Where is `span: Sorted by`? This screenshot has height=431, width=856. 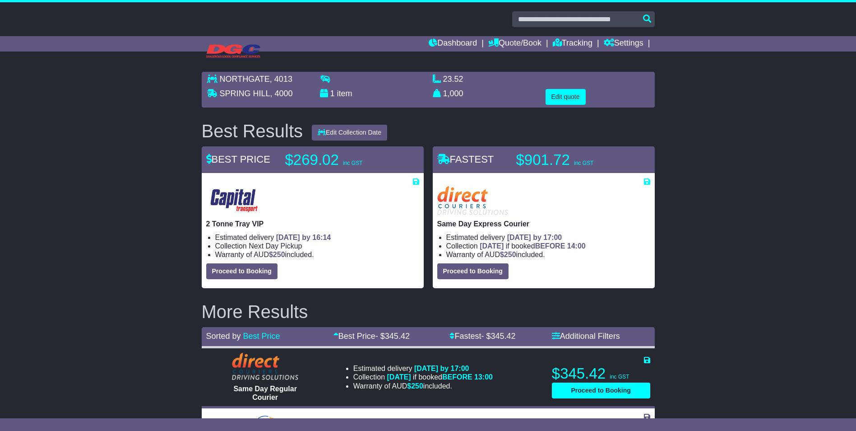
span: Sorted by is located at coordinates (223, 336).